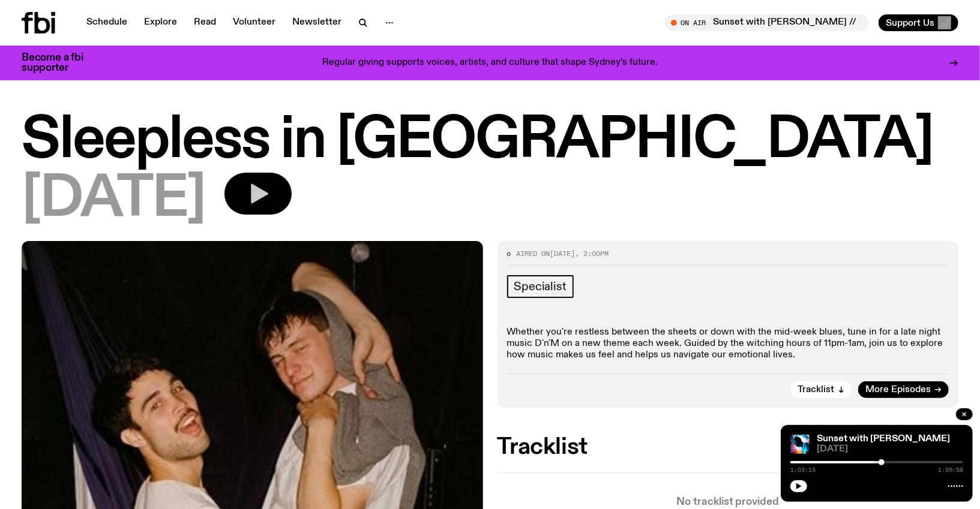 Image resolution: width=980 pixels, height=509 pixels. What do you see at coordinates (898, 390) in the screenshot?
I see `span: More Episodes` at bounding box center [898, 390].